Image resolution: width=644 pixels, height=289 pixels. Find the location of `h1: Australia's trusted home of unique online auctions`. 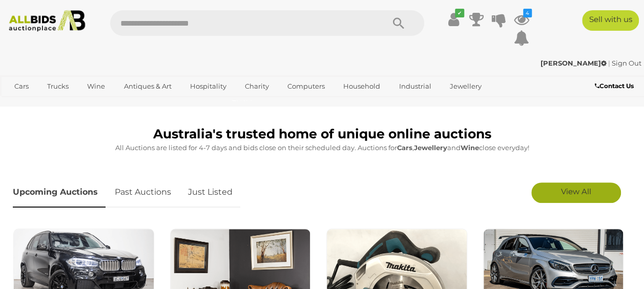

h1: Australia's trusted home of unique online auctions is located at coordinates (322, 134).